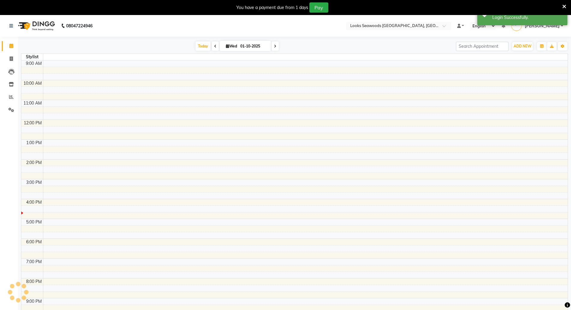 The height and width of the screenshot is (310, 571). I want to click on div: 12:00 PM, so click(33, 123).